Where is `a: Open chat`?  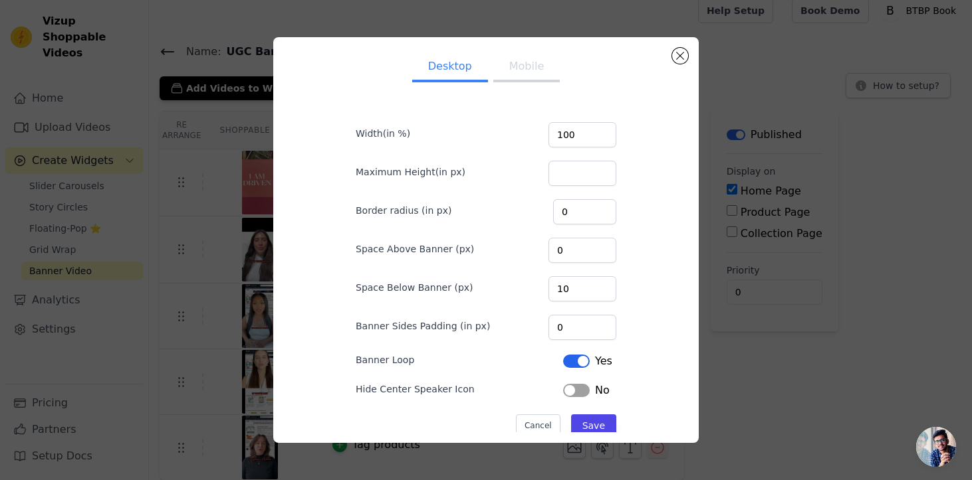 a: Open chat is located at coordinates (936, 447).